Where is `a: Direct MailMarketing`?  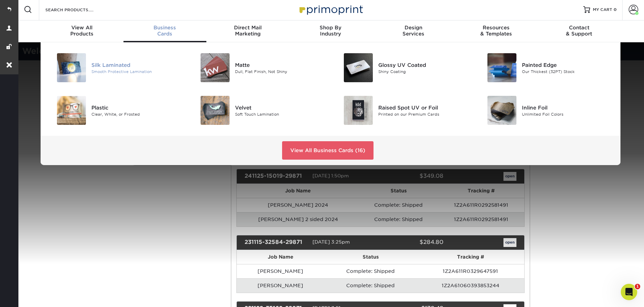
a: Direct MailMarketing is located at coordinates (248, 31).